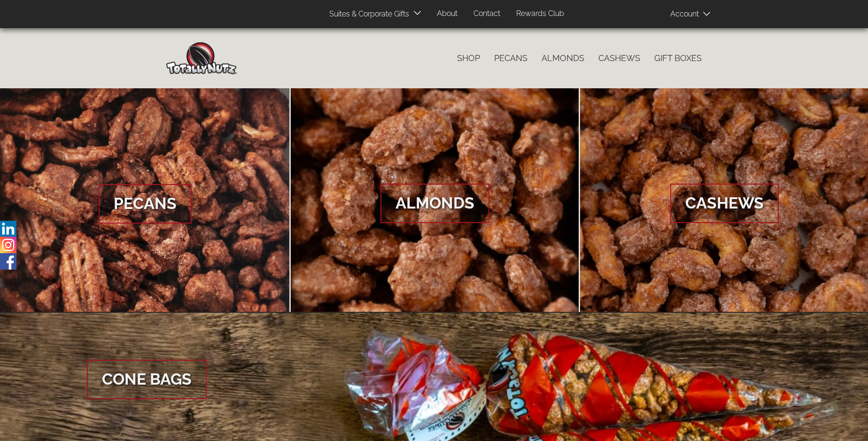  I want to click on span: Pecans, so click(145, 204).